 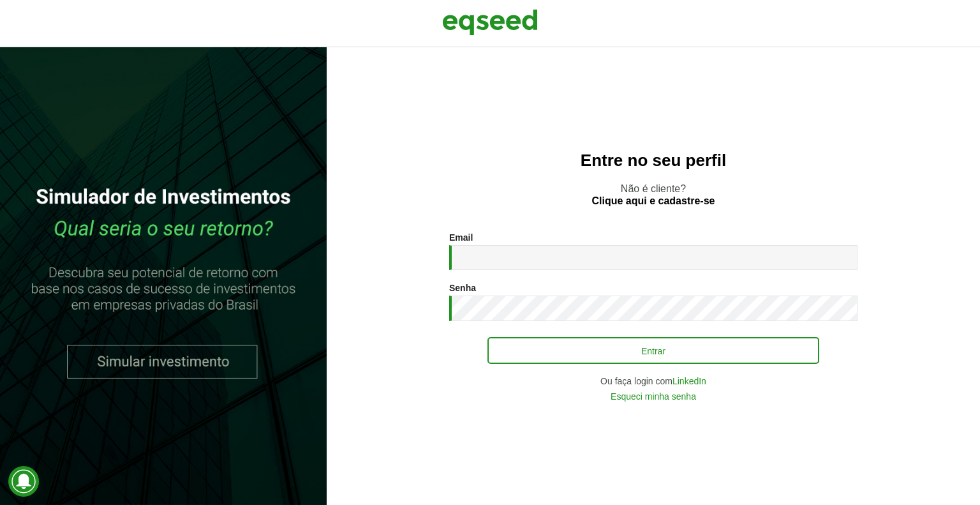 What do you see at coordinates (654, 161) in the screenshot?
I see `h2: Entre no seu perfil` at bounding box center [654, 161].